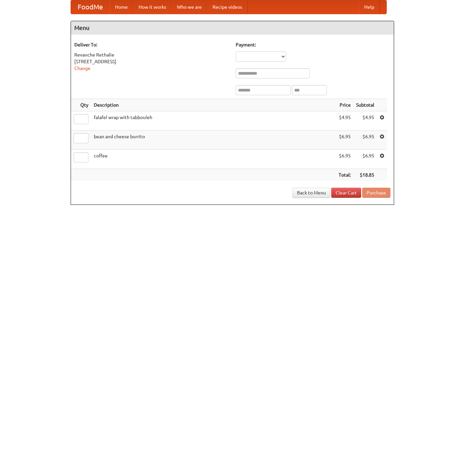 This screenshot has height=476, width=457. Describe the element at coordinates (345, 175) in the screenshot. I see `th: Total:` at that location.